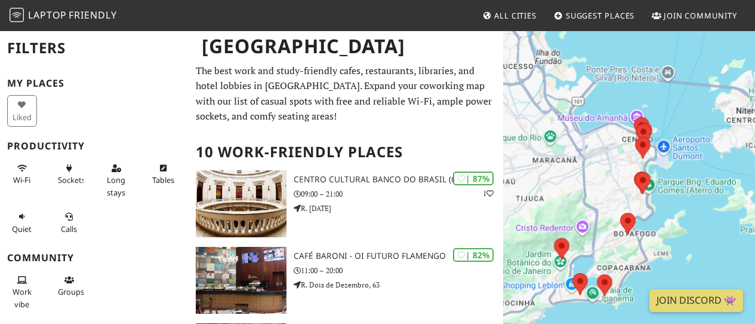 The width and height of the screenshot is (755, 324). Describe the element at coordinates (595, 16) in the screenshot. I see `a: Suggest Places` at that location.